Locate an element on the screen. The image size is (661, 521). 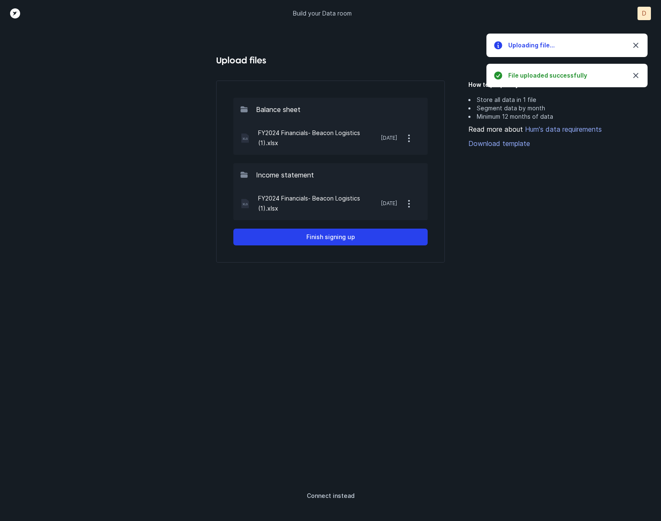
p: Income statement is located at coordinates (285, 175).